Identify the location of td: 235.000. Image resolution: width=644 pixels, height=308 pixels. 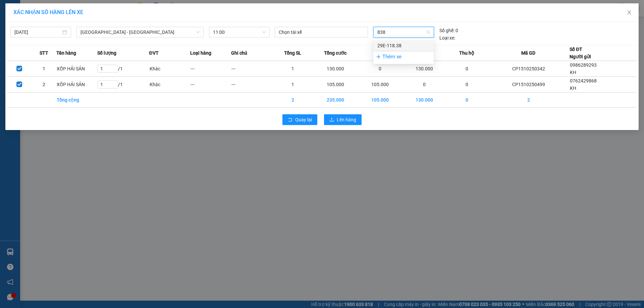
(335, 100).